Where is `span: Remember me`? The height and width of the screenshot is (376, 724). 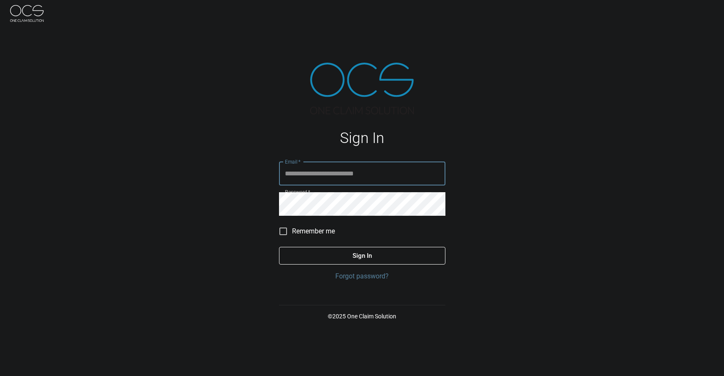
span: Remember me is located at coordinates (313, 231).